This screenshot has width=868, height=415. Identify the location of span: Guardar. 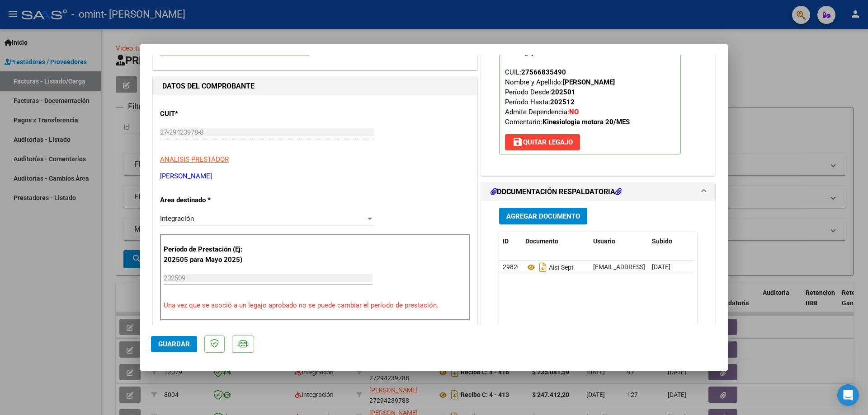
(174, 345).